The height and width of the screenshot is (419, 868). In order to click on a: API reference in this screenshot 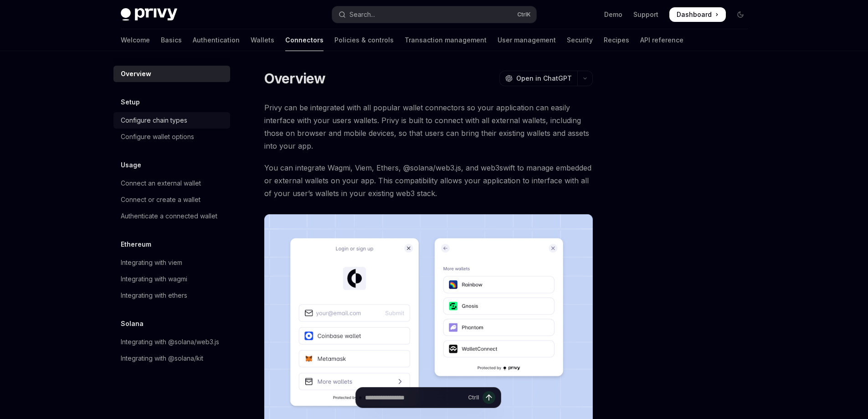, I will do `click(662, 40)`.